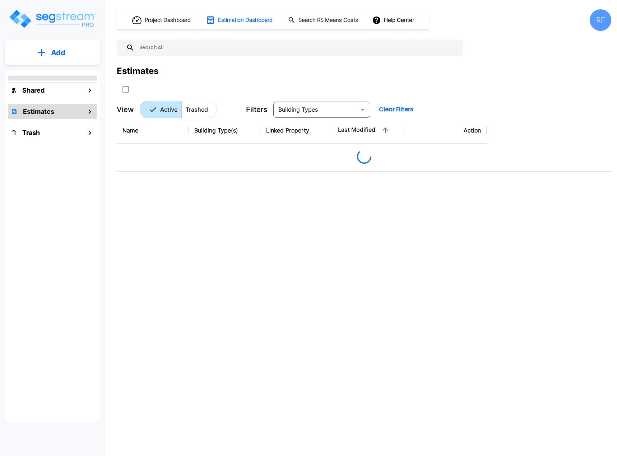 The image size is (617, 456). I want to click on th: Last Modified, so click(368, 130).